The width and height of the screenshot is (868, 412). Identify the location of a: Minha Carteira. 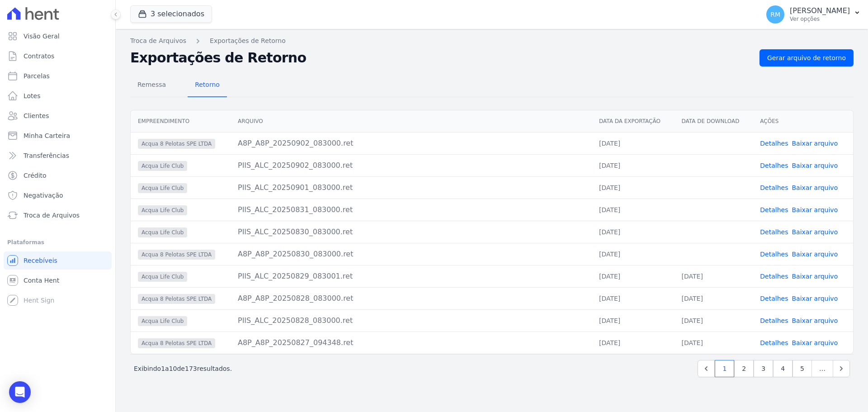
(57, 135).